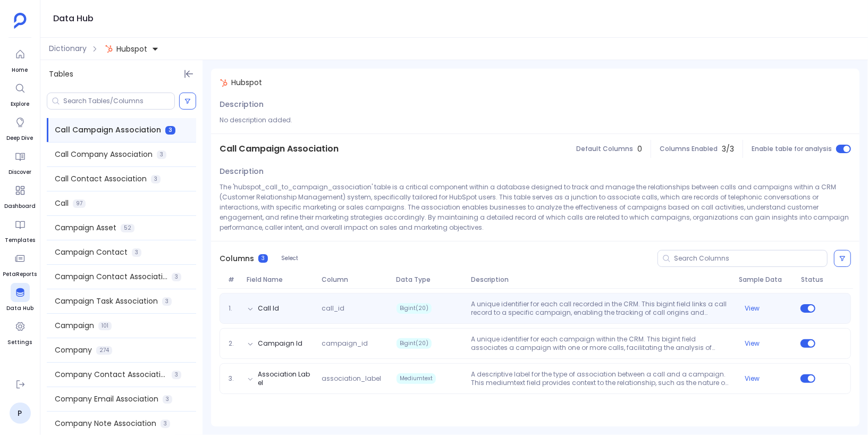  I want to click on span: Data Type, so click(429, 280).